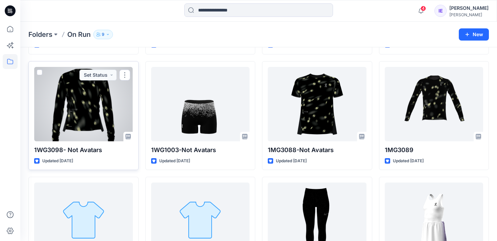  Describe the element at coordinates (424, 8) in the screenshot. I see `span: 4` at that location.